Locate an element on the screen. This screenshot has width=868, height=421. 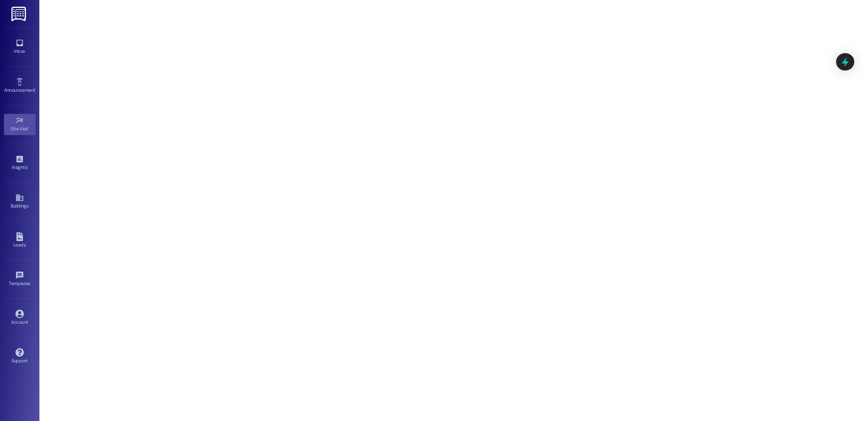
a: Site Visit • is located at coordinates (20, 125).